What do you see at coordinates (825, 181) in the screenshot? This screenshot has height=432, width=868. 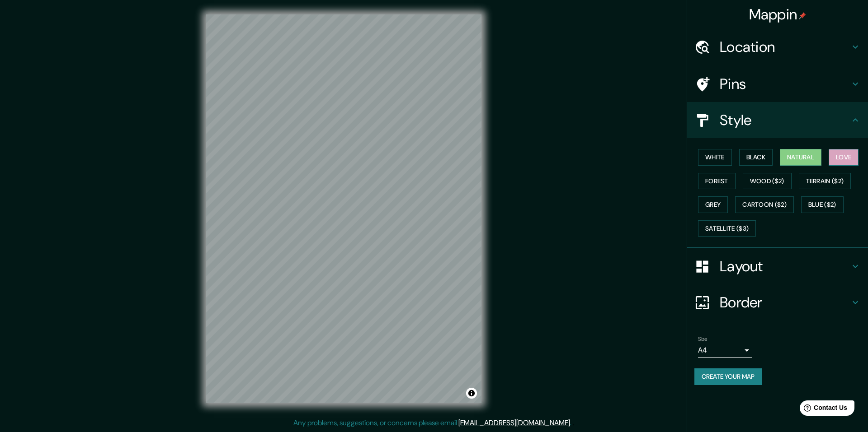 I see `button: Terrain ($2)` at bounding box center [825, 181].